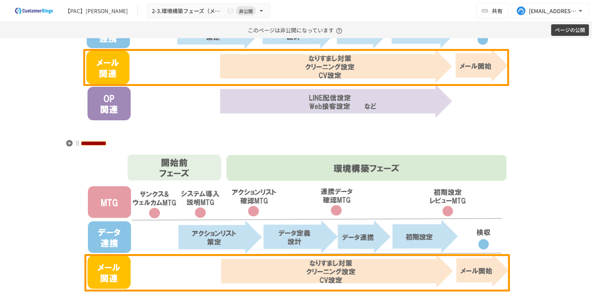 The height and width of the screenshot is (305, 592). I want to click on img: 2eEvPB0nRDFhy0583kMjGN2Zv6C2P7ZKCFl8C3CzR0M, so click(34, 11).